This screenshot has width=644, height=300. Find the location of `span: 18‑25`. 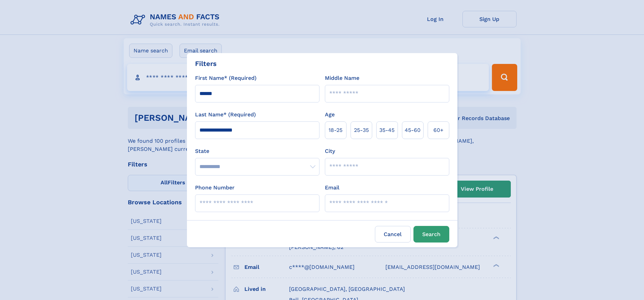

span: 18‑25 is located at coordinates (335, 130).